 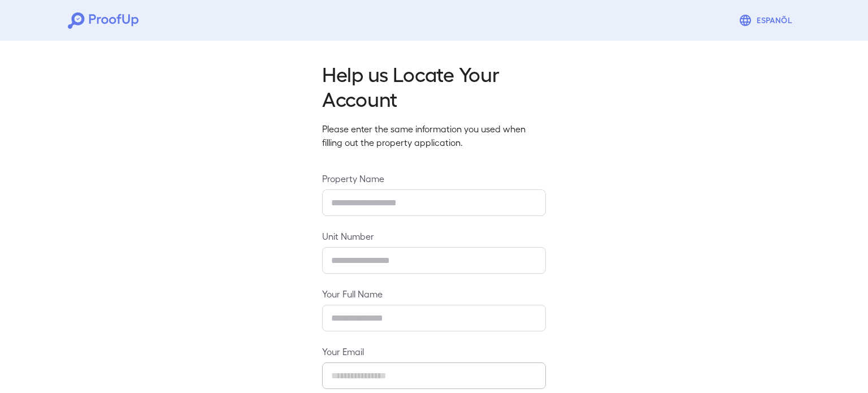 What do you see at coordinates (767, 20) in the screenshot?
I see `button: Espanõl` at bounding box center [767, 20].